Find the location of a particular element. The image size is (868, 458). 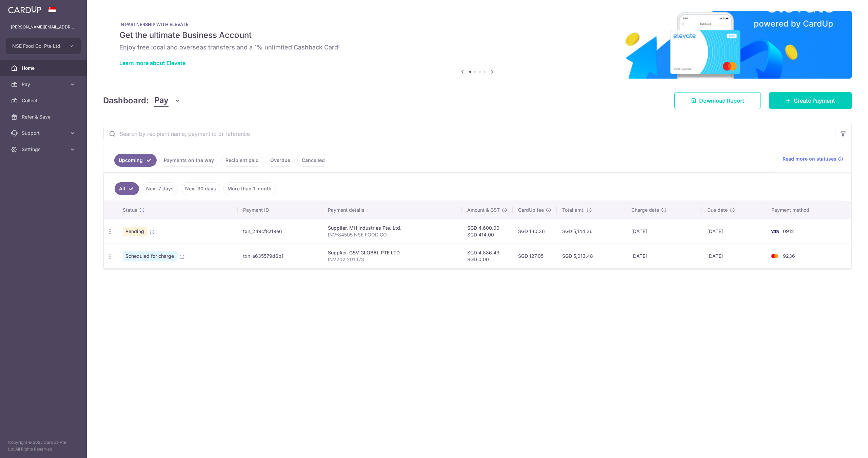

th: Payment details is located at coordinates (393, 210).